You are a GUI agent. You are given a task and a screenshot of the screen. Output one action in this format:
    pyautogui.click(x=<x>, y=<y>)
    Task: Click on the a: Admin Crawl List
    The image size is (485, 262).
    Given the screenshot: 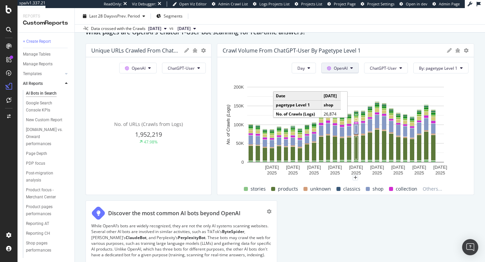 What is the action you would take?
    pyautogui.click(x=230, y=4)
    